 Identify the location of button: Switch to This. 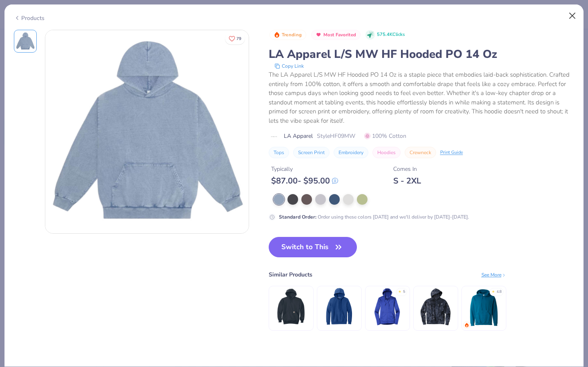
(313, 247).